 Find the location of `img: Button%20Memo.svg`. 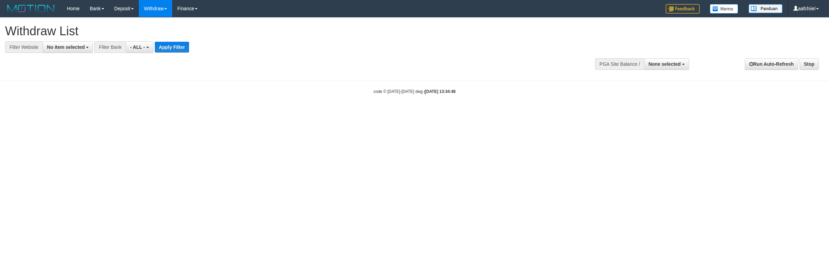

img: Button%20Memo.svg is located at coordinates (724, 9).